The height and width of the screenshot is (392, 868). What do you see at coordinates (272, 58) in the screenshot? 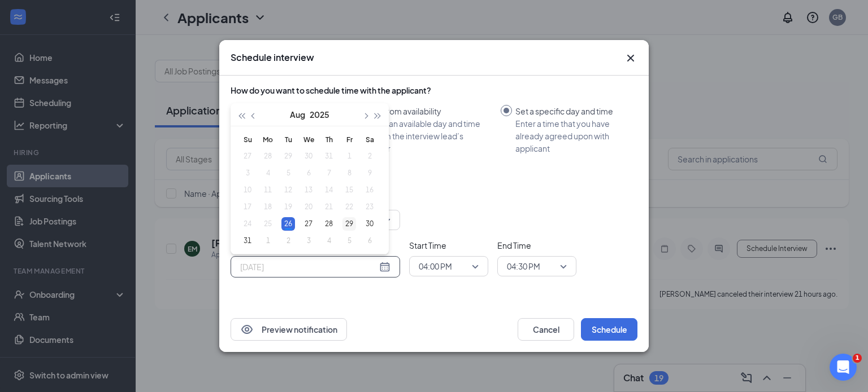
I see `h3: Schedule interview` at bounding box center [272, 58].